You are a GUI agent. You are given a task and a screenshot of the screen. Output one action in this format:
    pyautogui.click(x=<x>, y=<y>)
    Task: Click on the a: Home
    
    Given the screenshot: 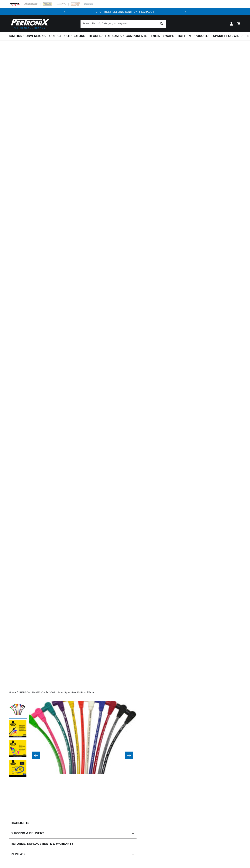 What is the action you would take?
    pyautogui.click(x=13, y=693)
    